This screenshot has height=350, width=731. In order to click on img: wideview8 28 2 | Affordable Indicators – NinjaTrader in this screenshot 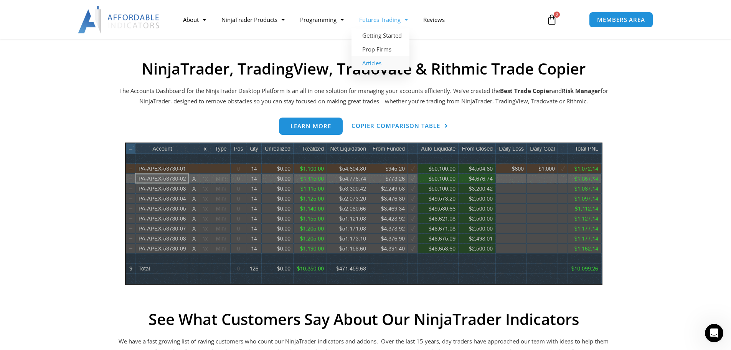, I will do `click(364, 213)`.